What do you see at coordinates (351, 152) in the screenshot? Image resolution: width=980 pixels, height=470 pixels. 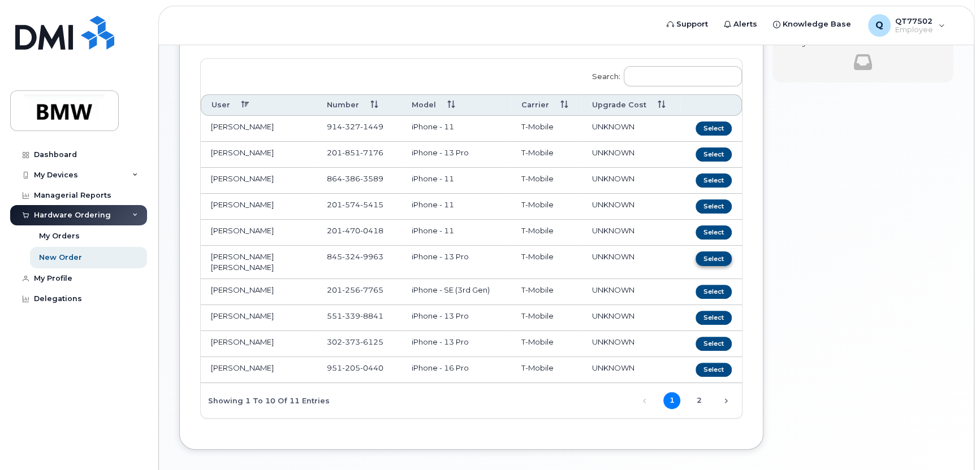 I see `span: 851` at bounding box center [351, 152].